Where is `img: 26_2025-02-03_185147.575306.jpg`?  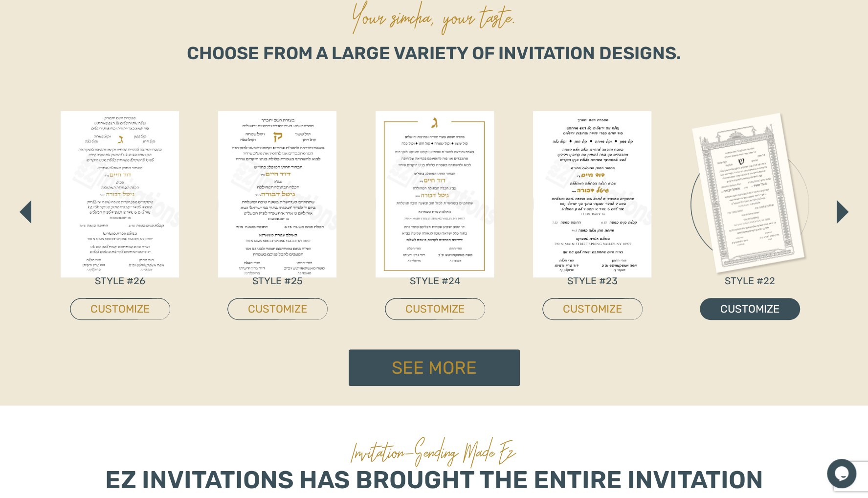 img: 26_2025-02-03_185147.575306.jpg is located at coordinates (120, 194).